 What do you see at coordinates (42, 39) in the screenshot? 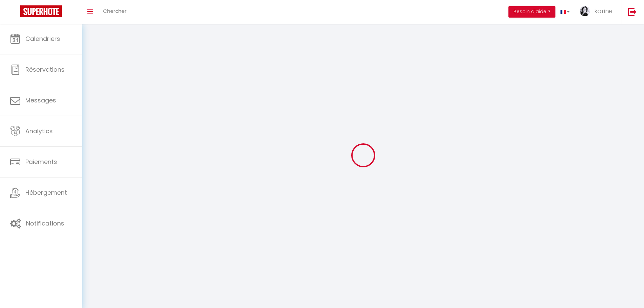
I see `span: Calendriers` at bounding box center [42, 39].